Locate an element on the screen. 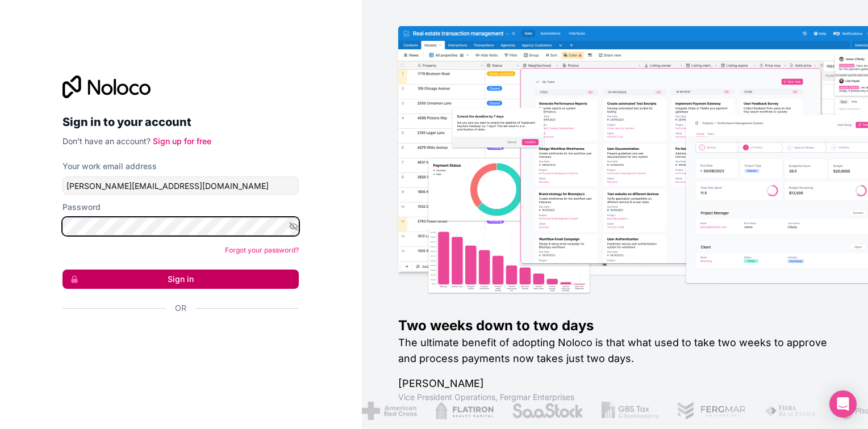  img: /assets/american-red-cross-BAupjrZR.png is located at coordinates (389, 411).